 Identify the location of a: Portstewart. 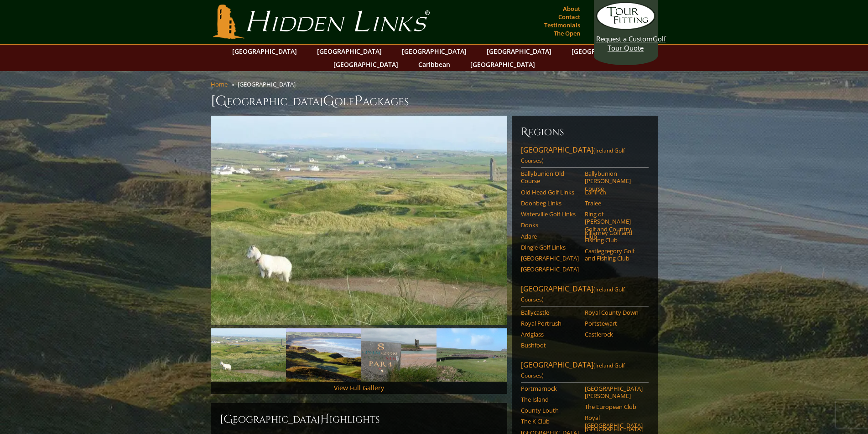
(614, 323).